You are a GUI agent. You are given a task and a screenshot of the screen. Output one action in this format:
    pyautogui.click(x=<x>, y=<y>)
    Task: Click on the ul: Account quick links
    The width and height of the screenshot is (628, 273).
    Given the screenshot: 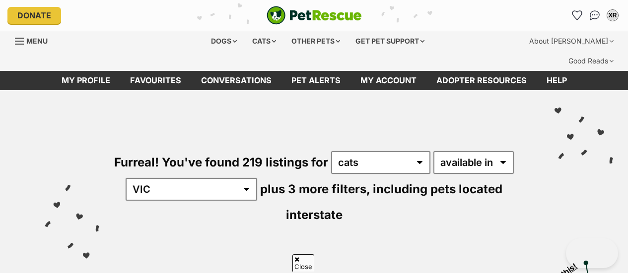 What is the action you would take?
    pyautogui.click(x=595, y=15)
    